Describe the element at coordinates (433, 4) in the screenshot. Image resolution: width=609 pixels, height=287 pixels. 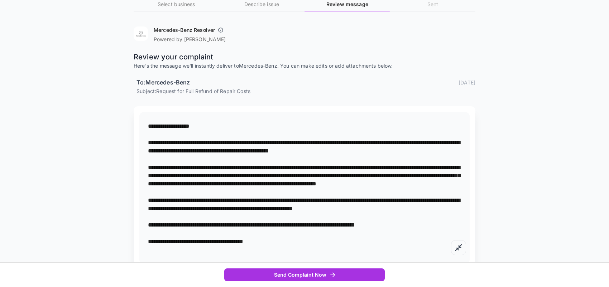
I see `h6: Sent` at that location.